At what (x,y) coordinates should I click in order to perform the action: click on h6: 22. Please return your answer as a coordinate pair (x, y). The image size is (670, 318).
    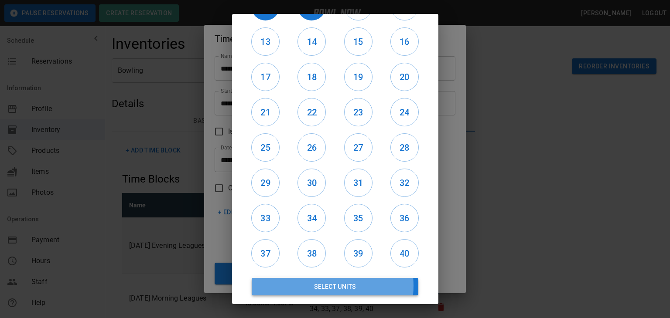
    Looking at the image, I should click on (311, 113).